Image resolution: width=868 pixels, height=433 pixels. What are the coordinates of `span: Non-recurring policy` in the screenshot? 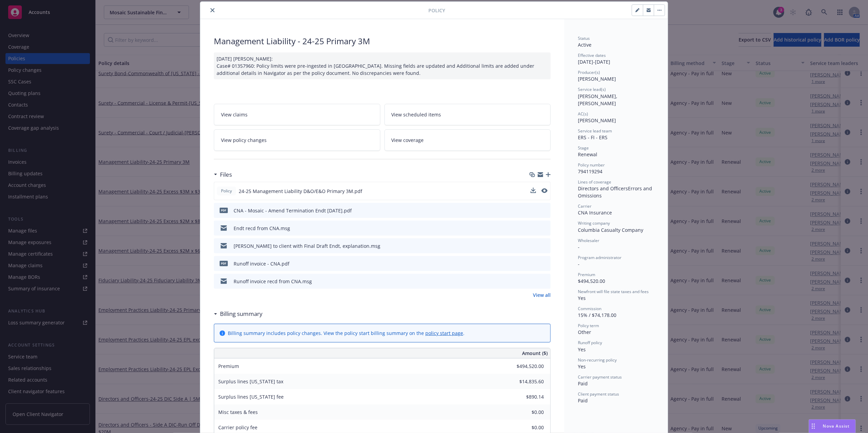 It's located at (597, 360).